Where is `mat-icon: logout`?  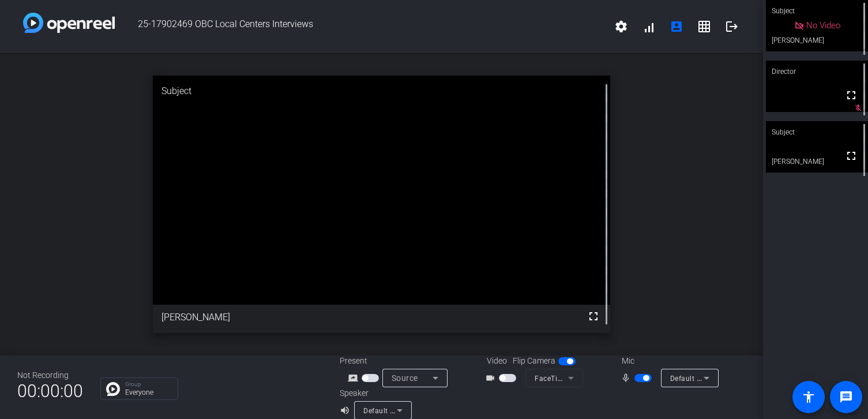
mat-icon: logout is located at coordinates (732, 26).